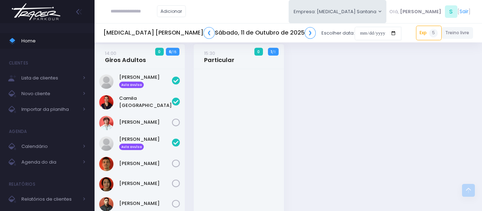  Describe the element at coordinates (433, 33) in the screenshot. I see `span: 5` at that location.